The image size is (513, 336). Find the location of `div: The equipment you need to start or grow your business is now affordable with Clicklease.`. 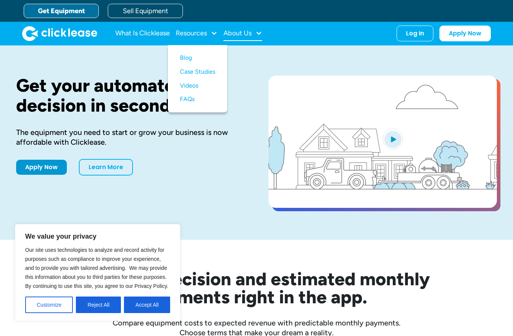

div: The equipment you need to start or grow your business is now affordable with Clicklease. is located at coordinates (130, 137).